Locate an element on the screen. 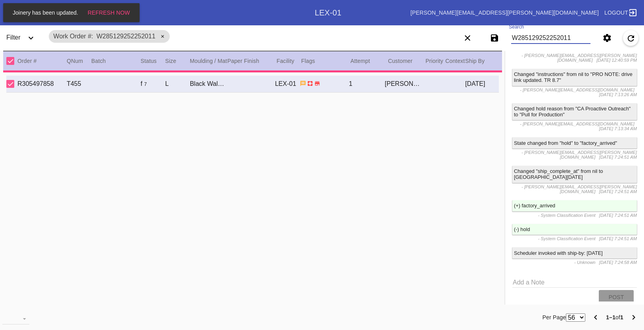 The width and height of the screenshot is (644, 330). div: Context is located at coordinates (455, 61).